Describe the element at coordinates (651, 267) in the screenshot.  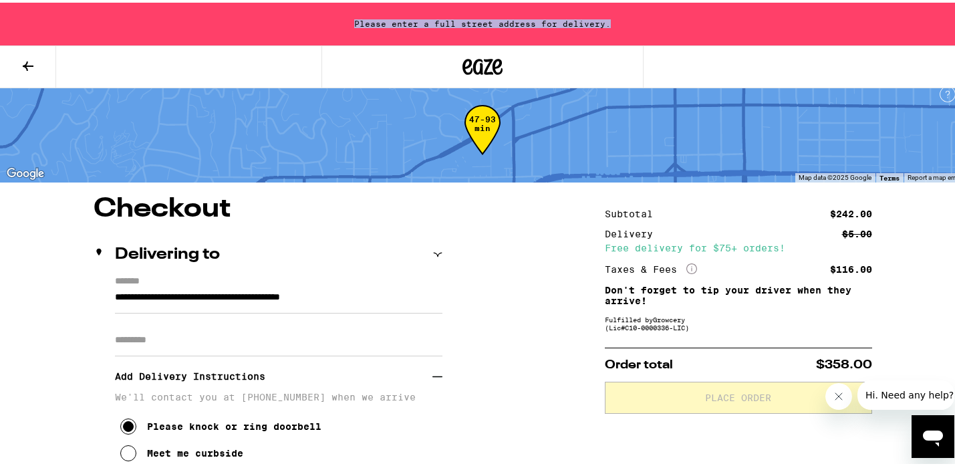
I see `div: Taxes & Fees` at that location.